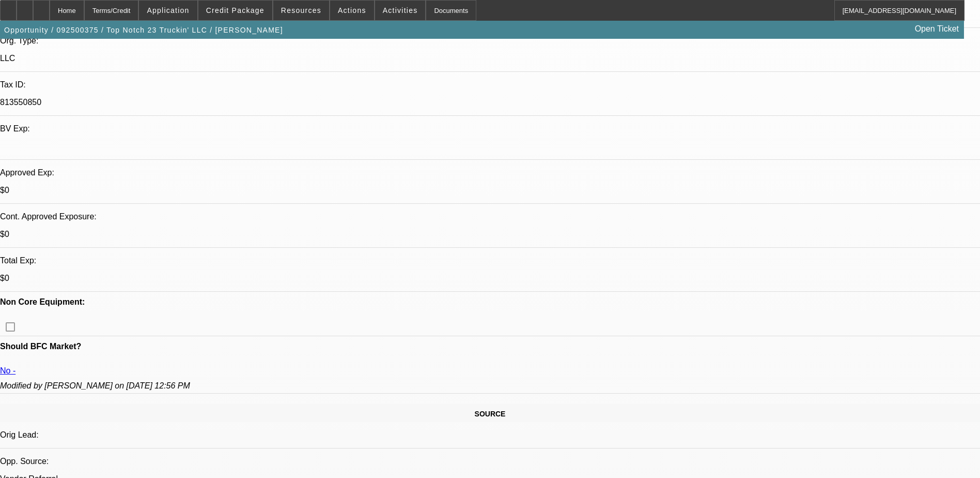 This screenshot has width=980, height=478. What do you see at coordinates (352, 11) in the screenshot?
I see `span: Actions` at bounding box center [352, 11].